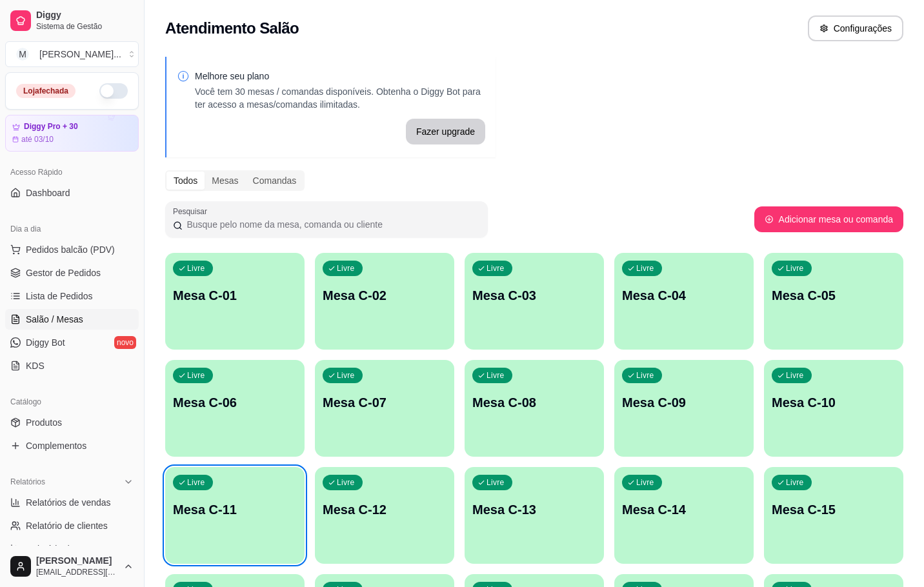 Image resolution: width=924 pixels, height=587 pixels. Describe the element at coordinates (445, 132) in the screenshot. I see `button: Fazer upgrade` at that location.